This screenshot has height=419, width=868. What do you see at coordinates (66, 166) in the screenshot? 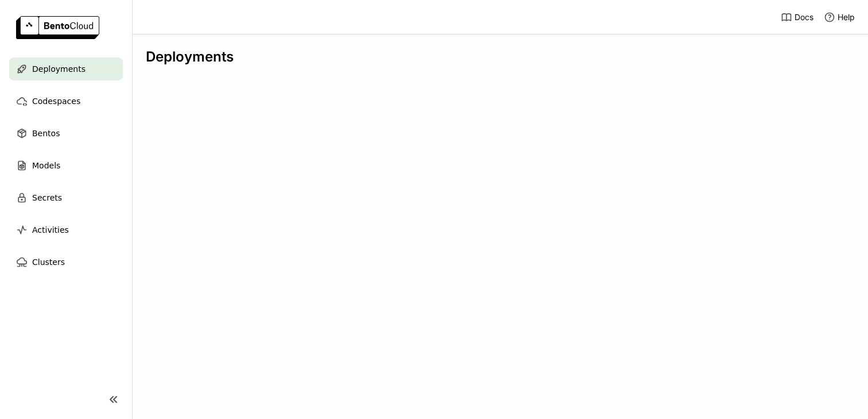
I see `a: Models` at bounding box center [66, 166].